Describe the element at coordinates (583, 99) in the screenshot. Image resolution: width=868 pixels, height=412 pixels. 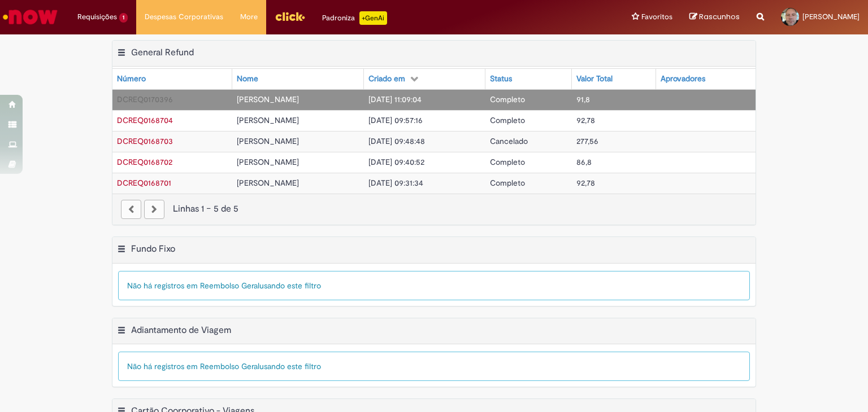
I see `span: 91,8` at that location.